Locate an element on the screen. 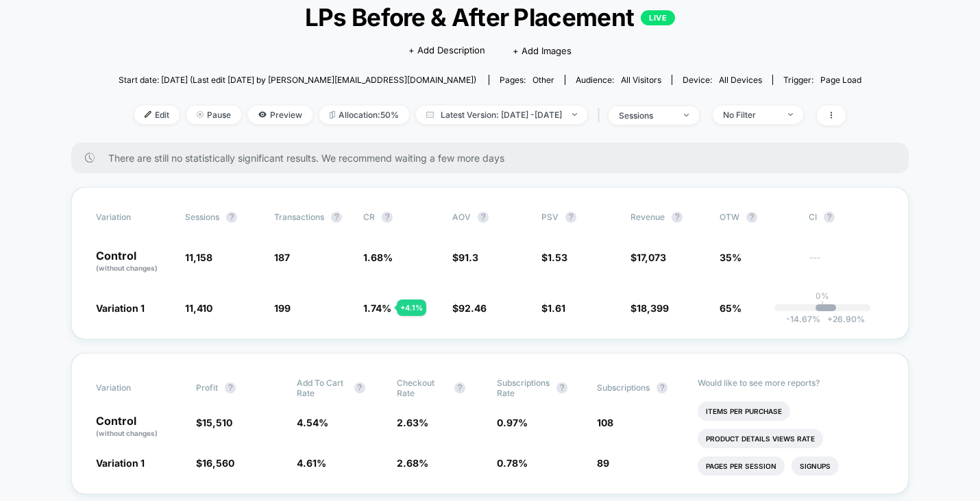  div: + 4.1 % is located at coordinates (411, 308).